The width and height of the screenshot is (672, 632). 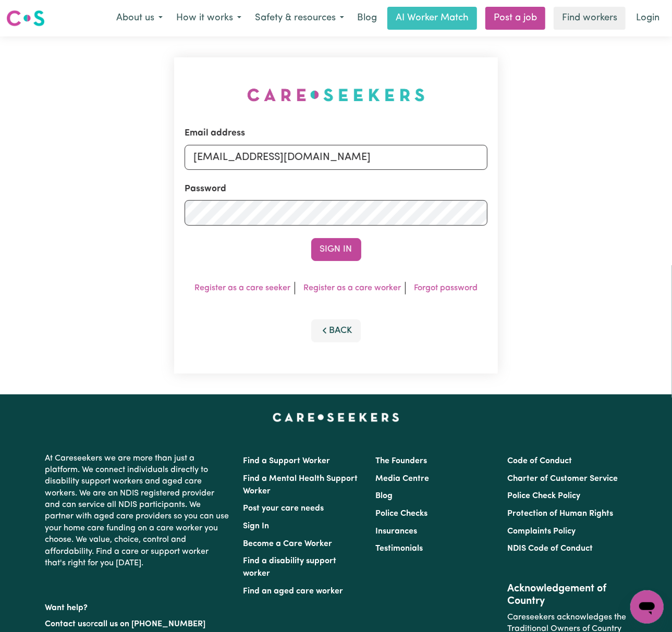 What do you see at coordinates (283, 509) in the screenshot?
I see `a: Post your care needs` at bounding box center [283, 509].